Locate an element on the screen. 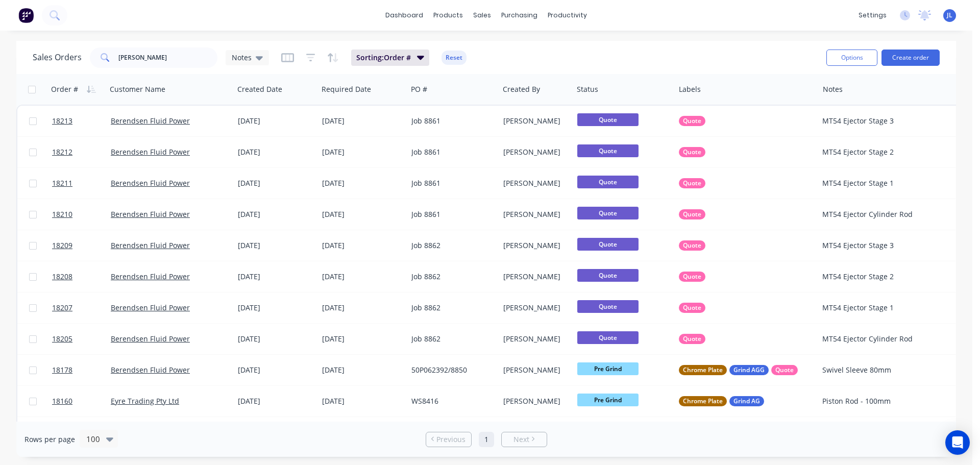 The height and width of the screenshot is (465, 980). button: Chrome PlateGrind AG is located at coordinates (722, 401).